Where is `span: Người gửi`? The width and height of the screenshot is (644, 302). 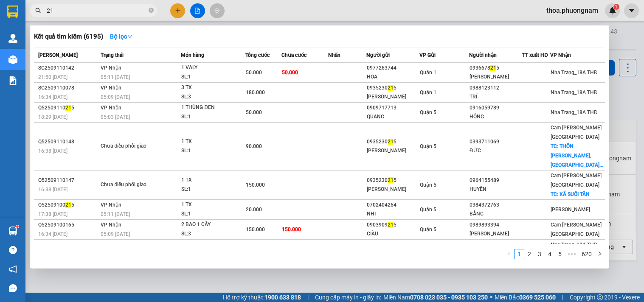 span: Người gửi is located at coordinates (378, 55).